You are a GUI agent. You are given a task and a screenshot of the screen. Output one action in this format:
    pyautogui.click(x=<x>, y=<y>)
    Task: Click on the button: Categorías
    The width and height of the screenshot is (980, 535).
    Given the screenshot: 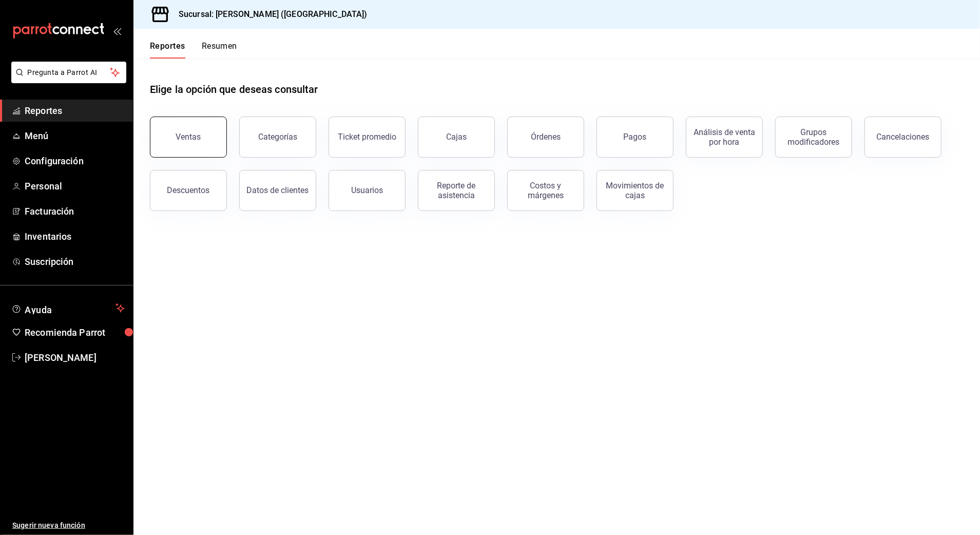 What is the action you would take?
    pyautogui.click(x=278, y=137)
    